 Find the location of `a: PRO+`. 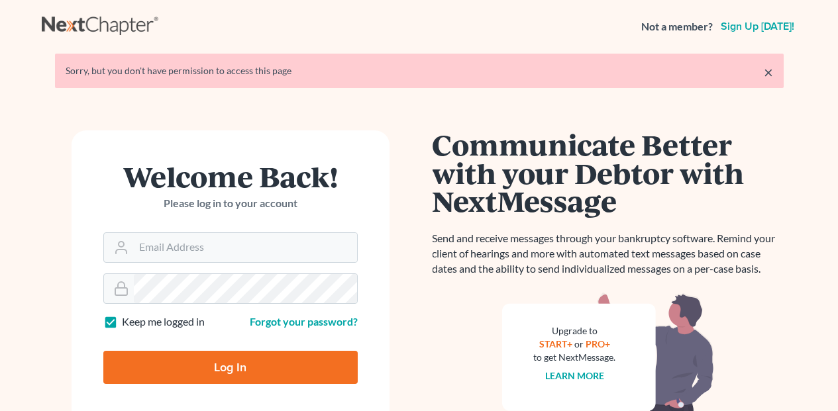

a: PRO+ is located at coordinates (597, 344).